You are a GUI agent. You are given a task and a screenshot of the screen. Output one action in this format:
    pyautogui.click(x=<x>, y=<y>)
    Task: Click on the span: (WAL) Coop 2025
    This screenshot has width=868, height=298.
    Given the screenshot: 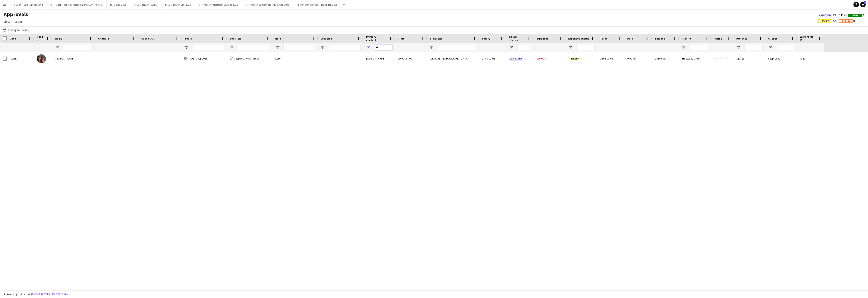 What is the action you would take?
    pyautogui.click(x=198, y=59)
    